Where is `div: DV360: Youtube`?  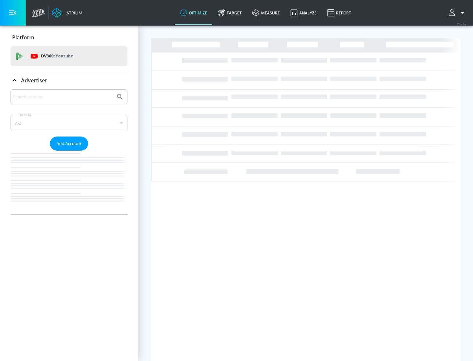 div: DV360: Youtube is located at coordinates (69, 56).